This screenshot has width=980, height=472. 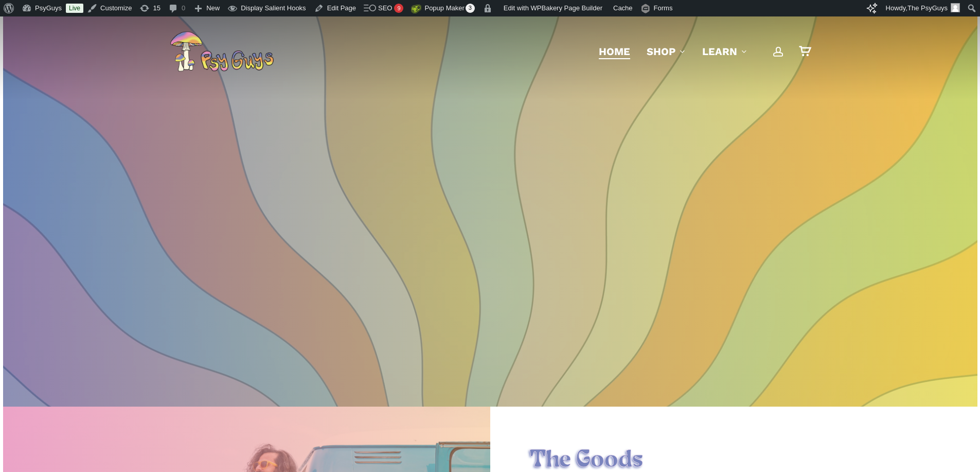 What do you see at coordinates (666, 51) in the screenshot?
I see `a: Shop` at bounding box center [666, 51].